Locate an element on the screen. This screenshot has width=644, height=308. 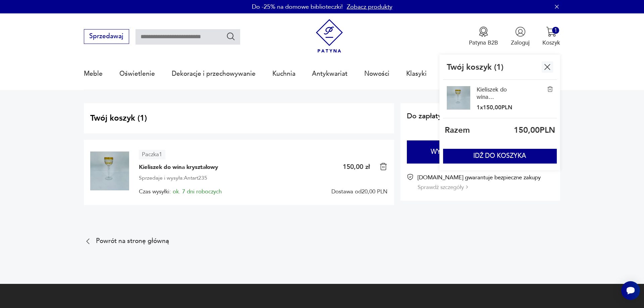
img: Ikona krzyżyka is located at coordinates (547, 67).